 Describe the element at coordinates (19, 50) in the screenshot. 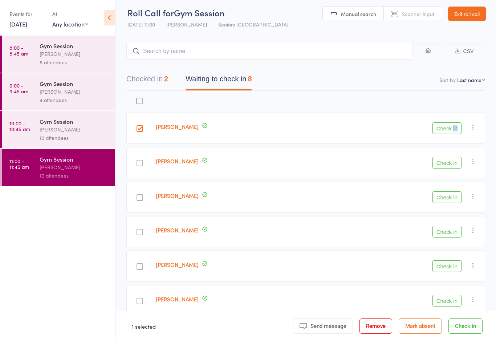

I see `time: 8:00 - 8:45 am` at that location.